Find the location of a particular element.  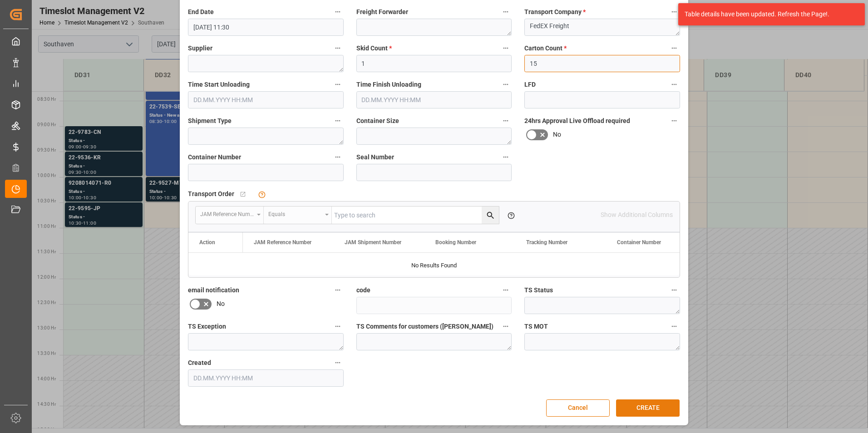

span: Booking Number is located at coordinates (456, 242).